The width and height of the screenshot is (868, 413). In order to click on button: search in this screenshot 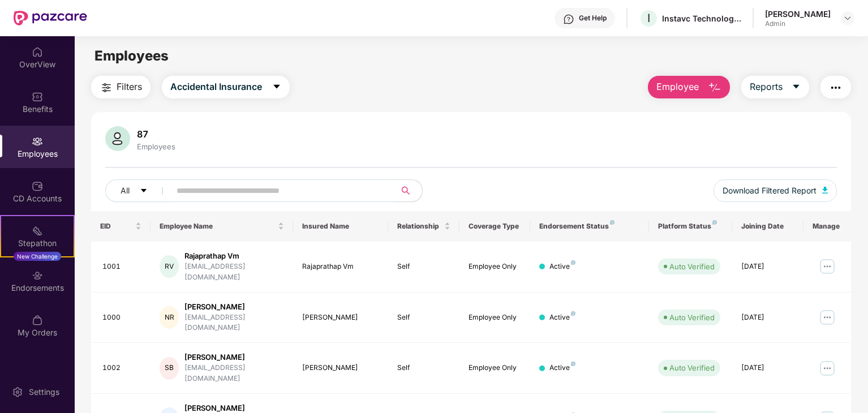, I will do `click(408, 191)`.